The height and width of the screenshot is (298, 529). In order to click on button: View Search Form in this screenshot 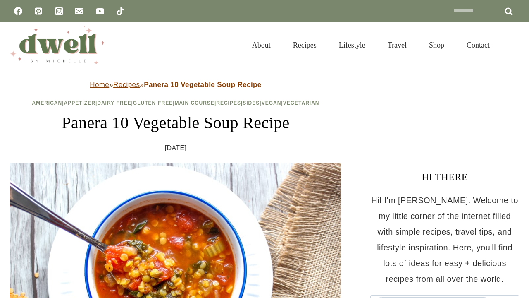, I will do `click(512, 45)`.